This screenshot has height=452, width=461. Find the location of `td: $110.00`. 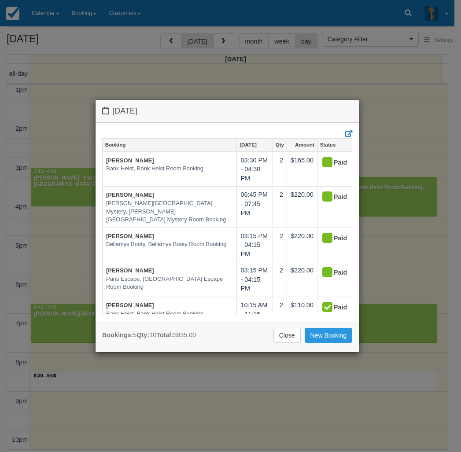

td: $110.00 is located at coordinates (301, 314).